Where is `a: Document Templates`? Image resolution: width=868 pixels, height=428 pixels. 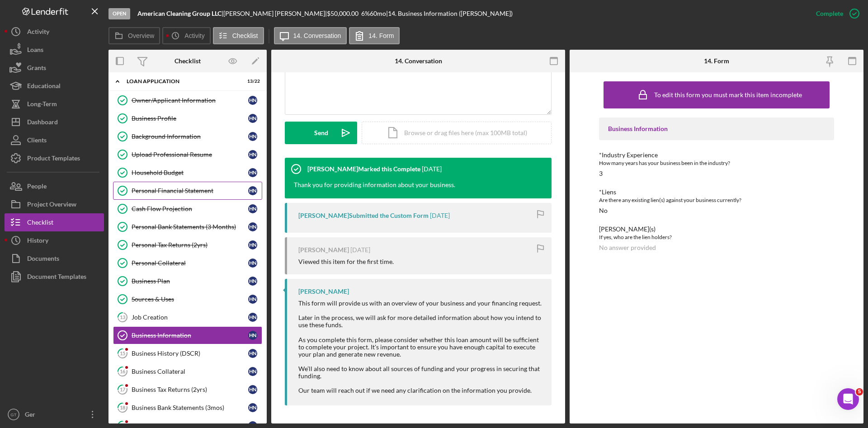
a: Document Templates is located at coordinates (54, 276).